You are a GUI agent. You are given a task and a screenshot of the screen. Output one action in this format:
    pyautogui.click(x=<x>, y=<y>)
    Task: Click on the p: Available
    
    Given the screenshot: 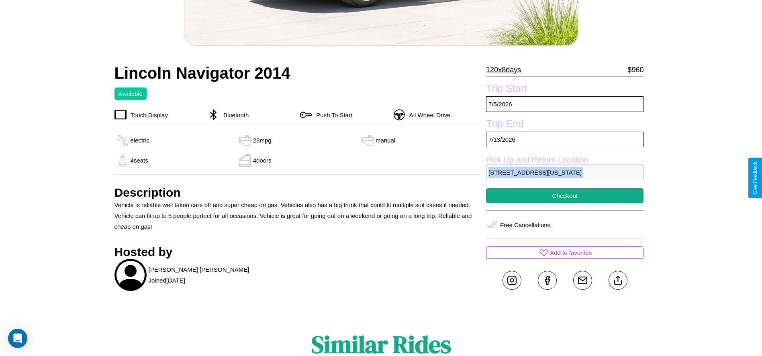 What is the action you would take?
    pyautogui.click(x=131, y=94)
    